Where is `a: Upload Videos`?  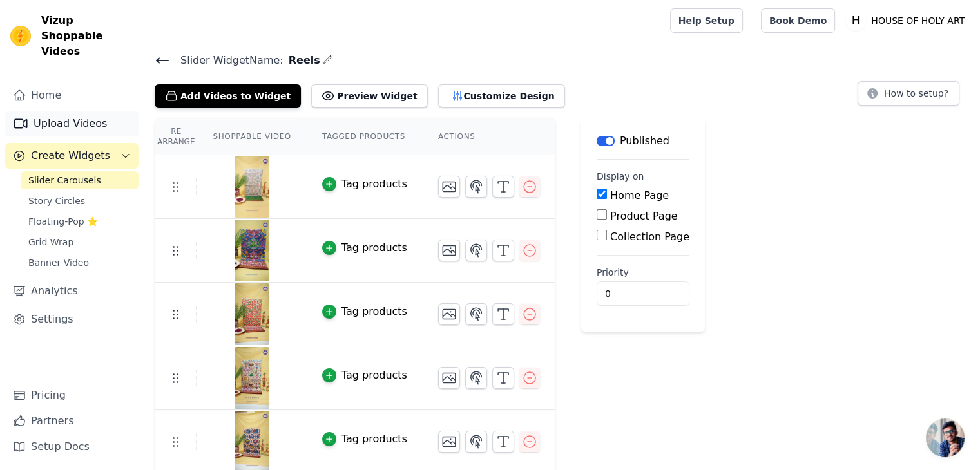 a: Upload Videos is located at coordinates (71, 124).